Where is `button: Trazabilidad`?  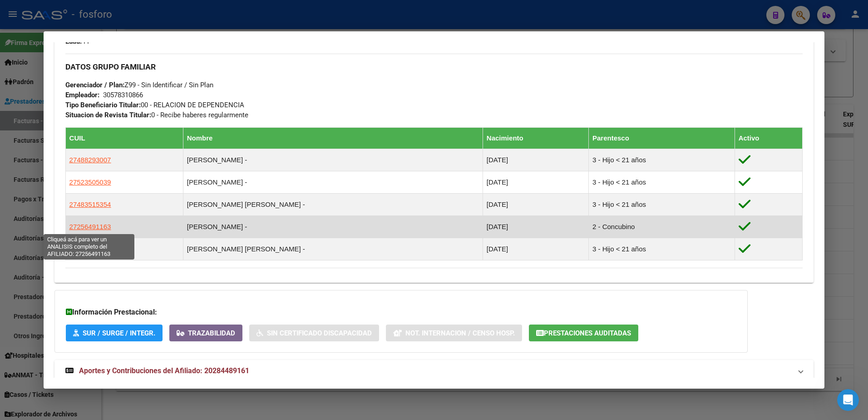 button: Trazabilidad is located at coordinates (205, 333).